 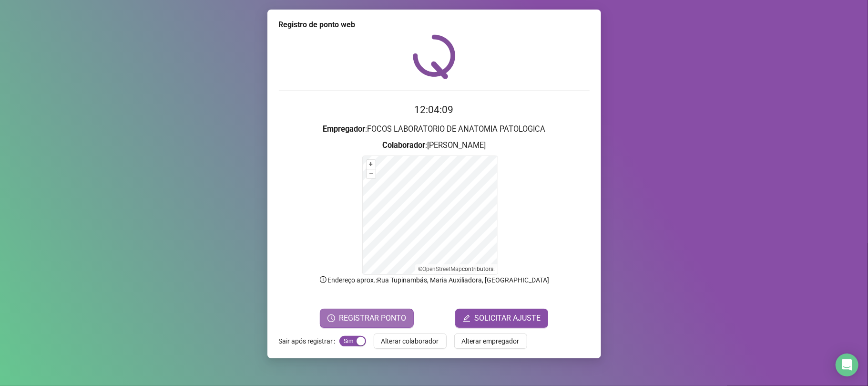 I want to click on span: info-circle, so click(x=323, y=280).